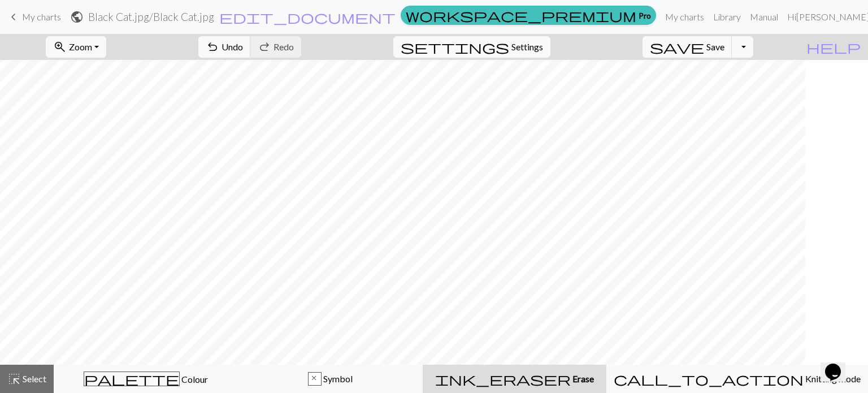 The width and height of the screenshot is (868, 393). I want to click on button: Undo, so click(224, 47).